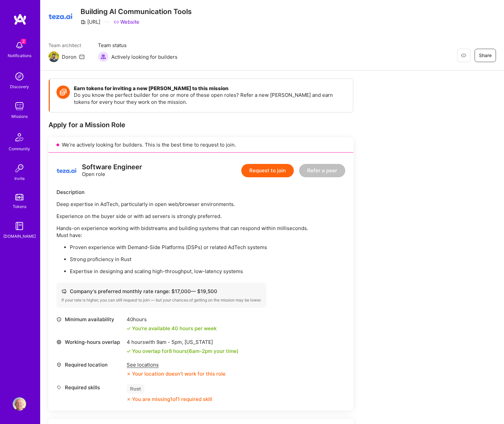 This screenshot has height=424, width=504. I want to click on div: Invite, so click(19, 178).